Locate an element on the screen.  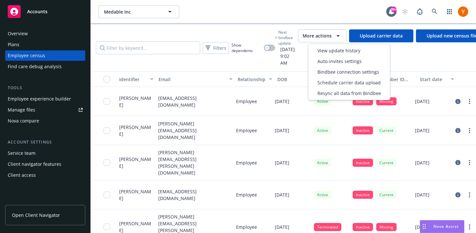
a: Nova compare is located at coordinates (45, 121).